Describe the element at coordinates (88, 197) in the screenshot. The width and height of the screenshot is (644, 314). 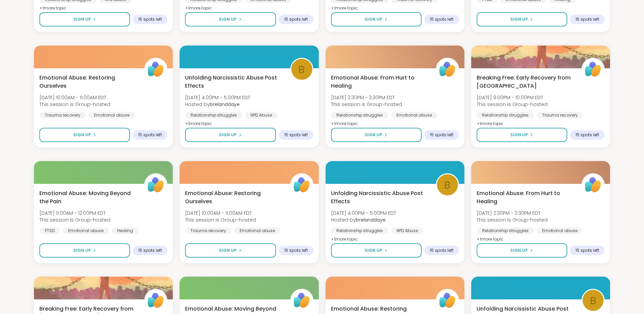
I see `span: Emotional Abuse: Moving Beyond the Pain` at that location.